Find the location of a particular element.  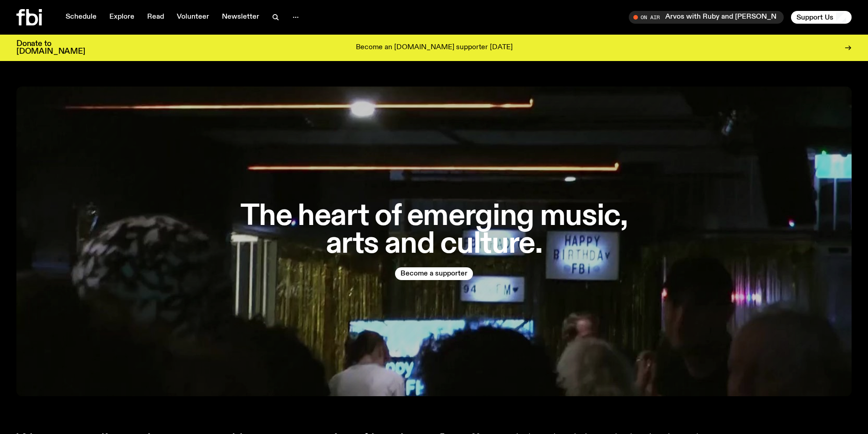

a: Volunteer is located at coordinates (193, 17).